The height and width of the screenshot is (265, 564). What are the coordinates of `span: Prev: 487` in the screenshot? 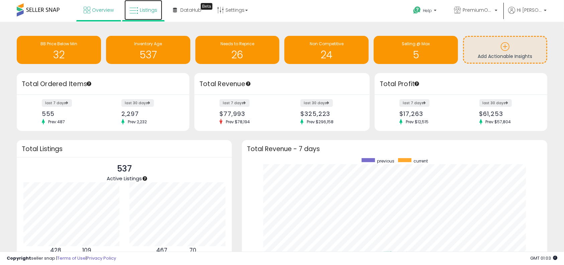 It's located at (57, 121).